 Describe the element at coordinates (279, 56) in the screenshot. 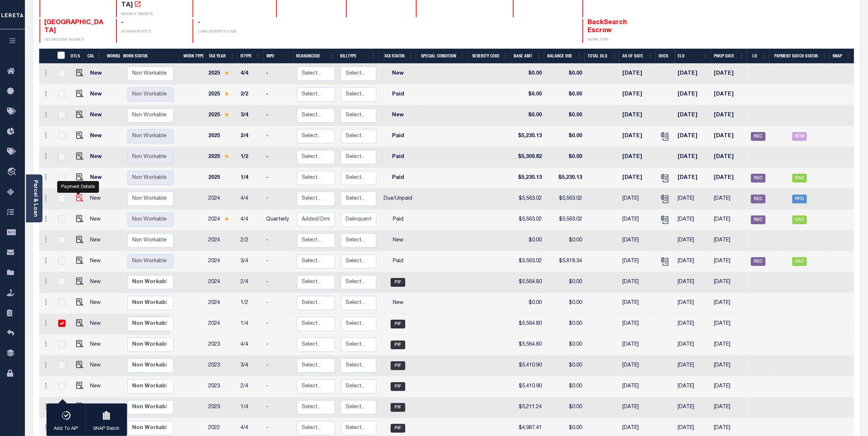

I see `th: MPO` at that location.